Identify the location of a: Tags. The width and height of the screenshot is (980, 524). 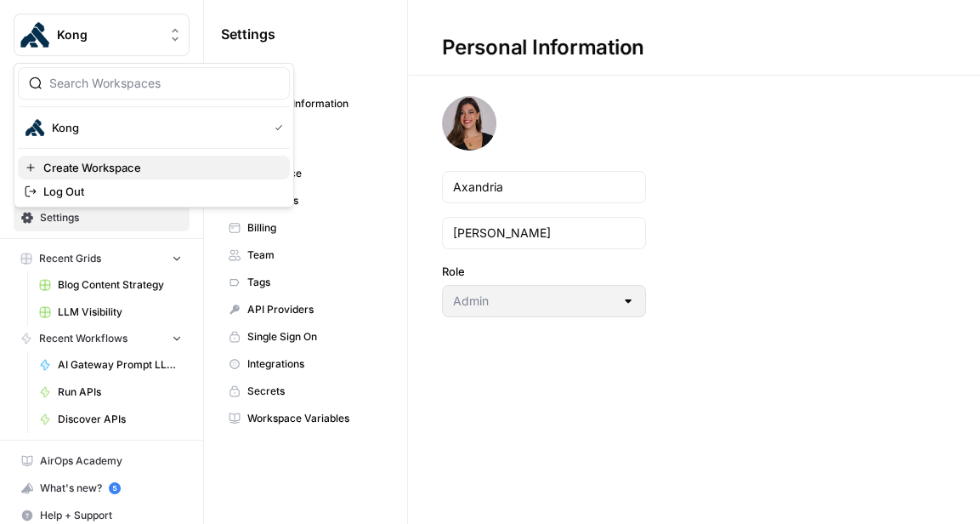
(306, 282).